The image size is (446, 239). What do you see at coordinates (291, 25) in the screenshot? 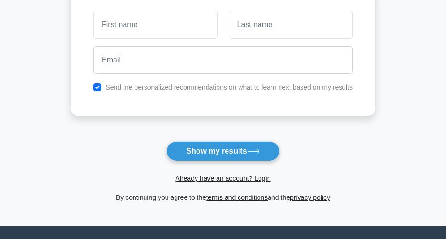
I see `input: Last name` at bounding box center [291, 25].